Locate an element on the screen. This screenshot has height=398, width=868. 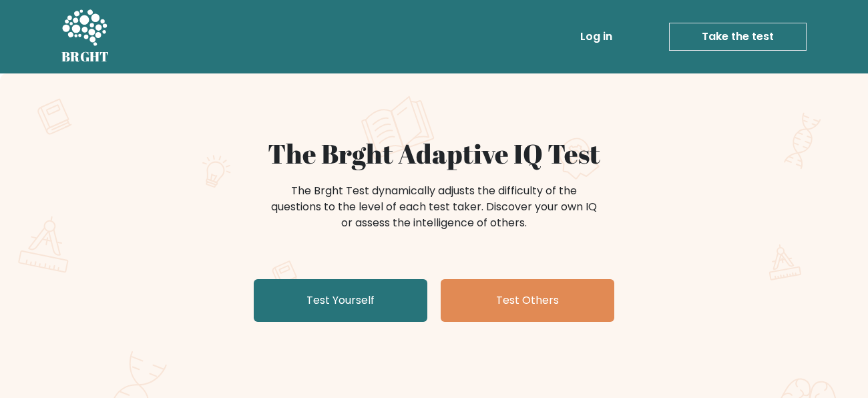
a: Test Others is located at coordinates (527, 301).